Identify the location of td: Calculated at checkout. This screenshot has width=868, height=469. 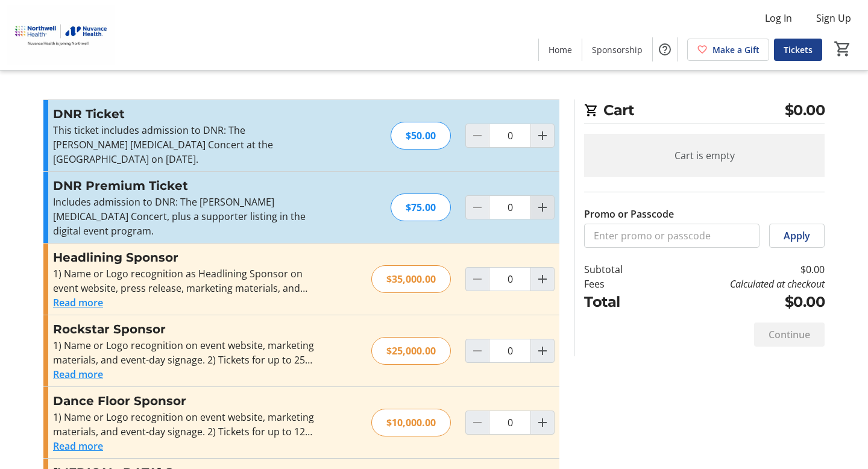
(739, 284).